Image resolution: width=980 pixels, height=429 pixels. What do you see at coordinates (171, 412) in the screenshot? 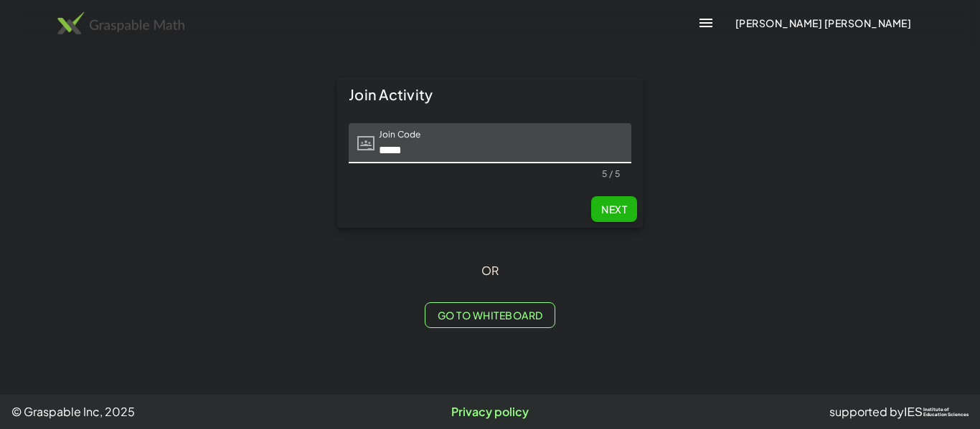
I see `span: © Graspable Inc, 2025` at bounding box center [171, 412].